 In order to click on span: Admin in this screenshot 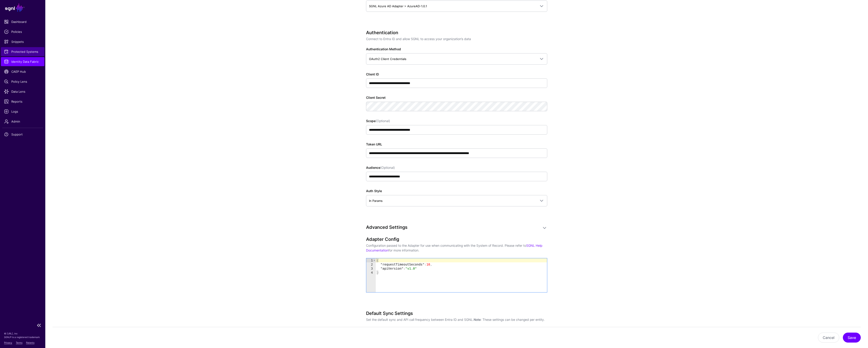, I will do `click(22, 121)`.